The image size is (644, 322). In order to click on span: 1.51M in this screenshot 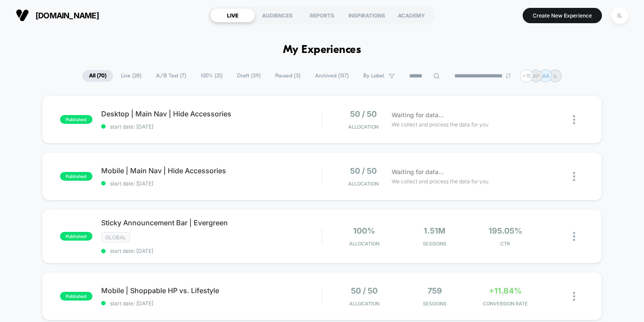, I will do `click(435, 231)`.